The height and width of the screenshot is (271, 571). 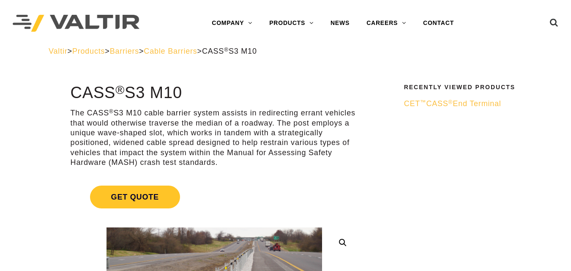 I want to click on h1: CASS S3 M10, so click(x=214, y=93).